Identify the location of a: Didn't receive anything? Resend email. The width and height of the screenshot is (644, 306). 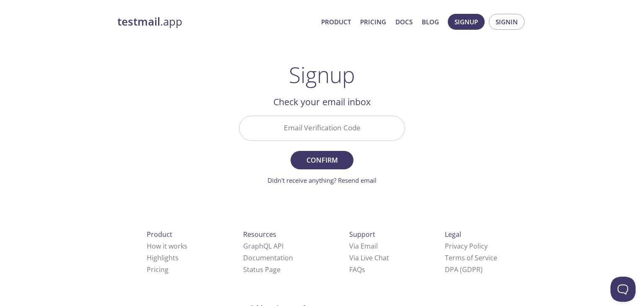
(322, 180).